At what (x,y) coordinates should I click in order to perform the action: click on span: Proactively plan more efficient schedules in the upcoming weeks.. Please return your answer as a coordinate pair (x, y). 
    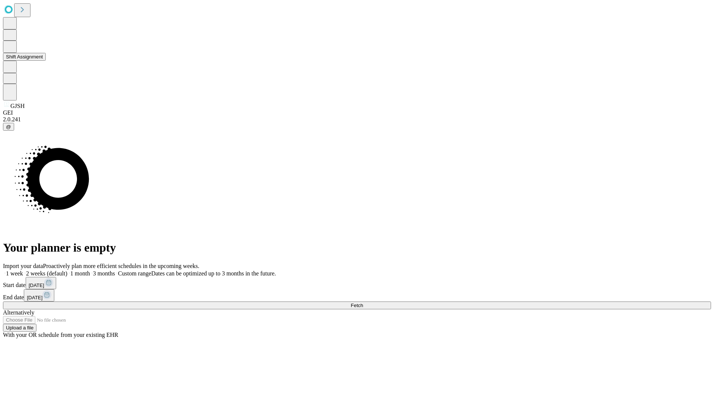
    Looking at the image, I should click on (121, 266).